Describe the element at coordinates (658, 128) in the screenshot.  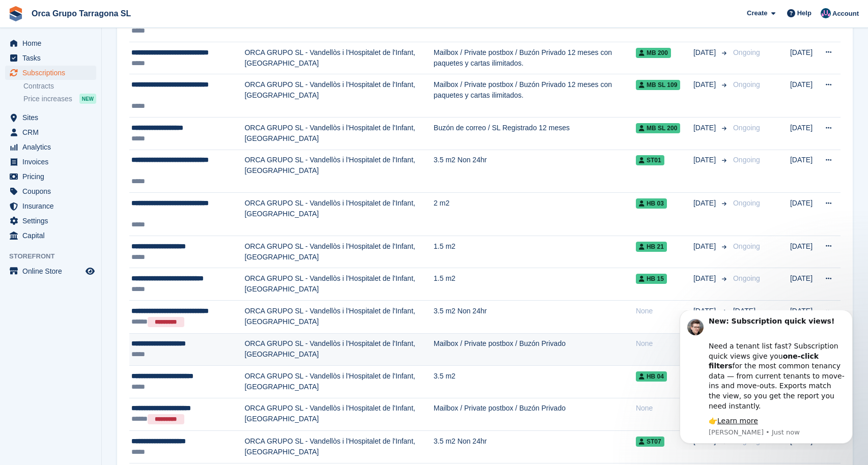
I see `span: MB SL 200` at that location.